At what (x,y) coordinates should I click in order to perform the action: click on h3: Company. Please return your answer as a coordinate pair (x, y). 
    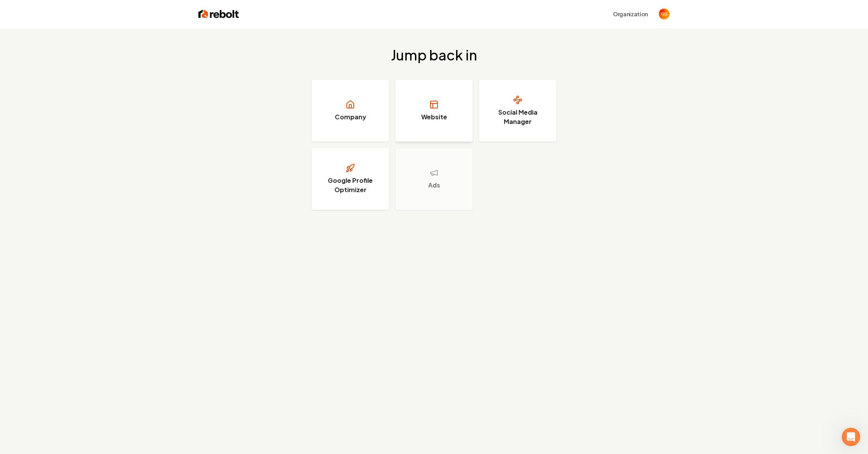
    Looking at the image, I should click on (350, 117).